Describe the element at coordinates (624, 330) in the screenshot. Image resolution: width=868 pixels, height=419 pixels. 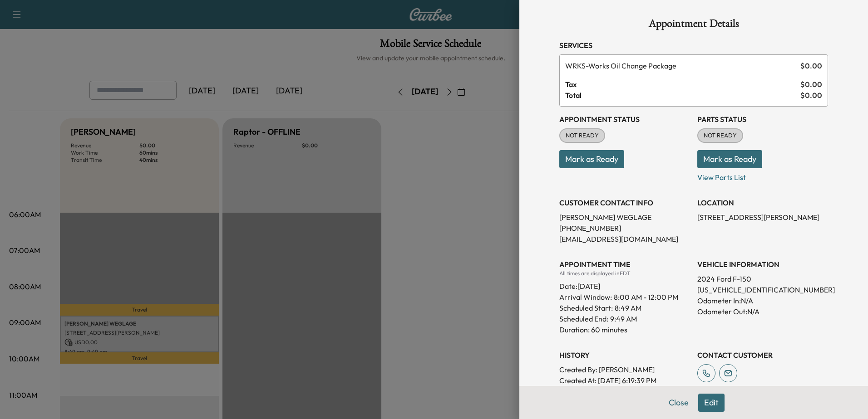
I see `p: Duration: 60 minutes` at that location.